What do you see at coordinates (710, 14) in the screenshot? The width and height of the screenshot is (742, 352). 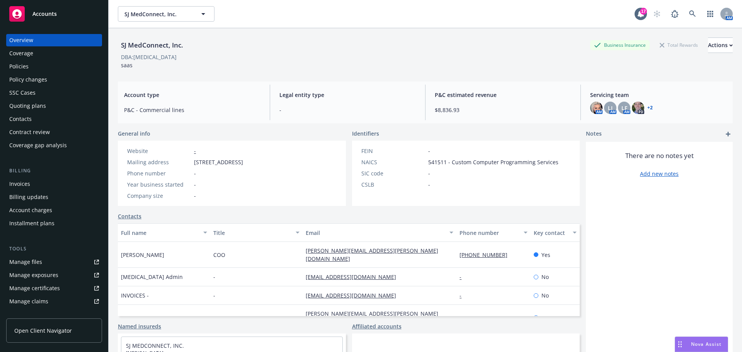 I see `a: Switch app` at bounding box center [710, 14].